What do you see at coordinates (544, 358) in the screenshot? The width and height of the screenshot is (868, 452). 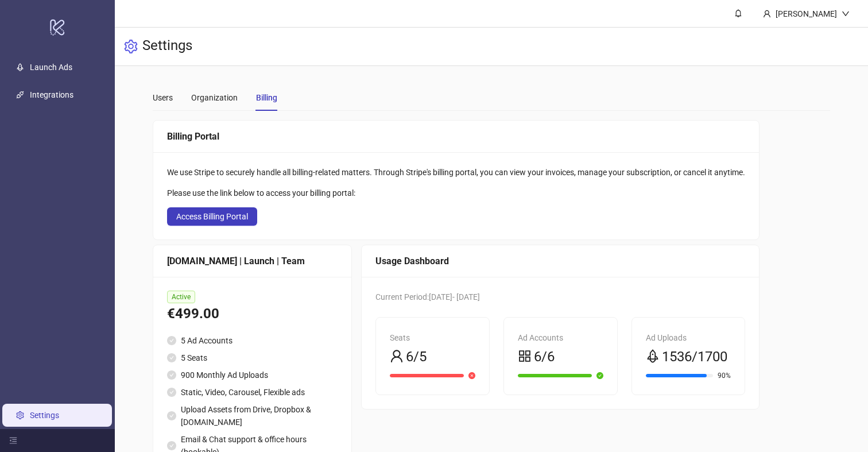 I see `span: 6/6` at bounding box center [544, 358].